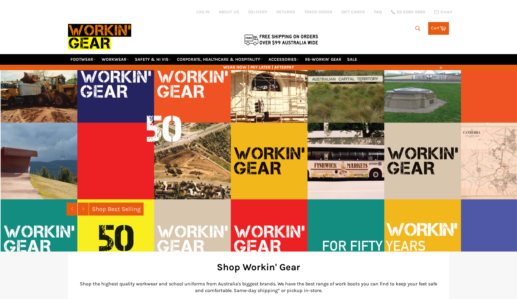 This screenshot has width=517, height=299. What do you see at coordinates (220, 59) in the screenshot?
I see `a: CORPORATE, HEALTHCARE & HOSPITALITY` at bounding box center [220, 59].